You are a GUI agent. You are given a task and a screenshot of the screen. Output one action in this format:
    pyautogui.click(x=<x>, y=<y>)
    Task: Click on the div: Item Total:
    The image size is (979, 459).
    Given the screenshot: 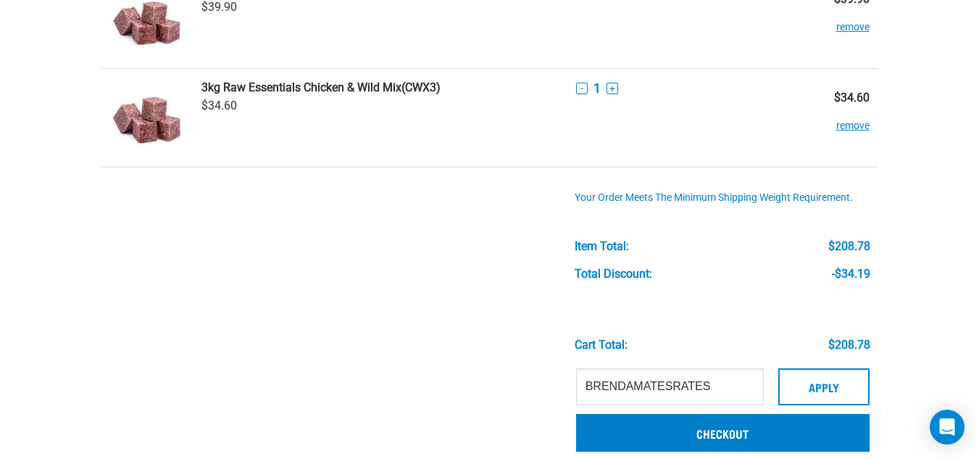 What is the action you would take?
    pyautogui.click(x=602, y=246)
    